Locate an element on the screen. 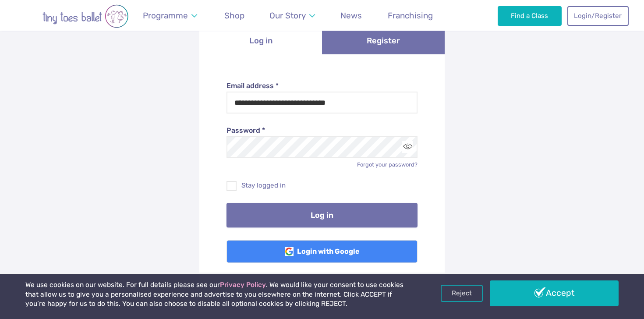 The height and width of the screenshot is (319, 644). img: Google Logo is located at coordinates (289, 252).